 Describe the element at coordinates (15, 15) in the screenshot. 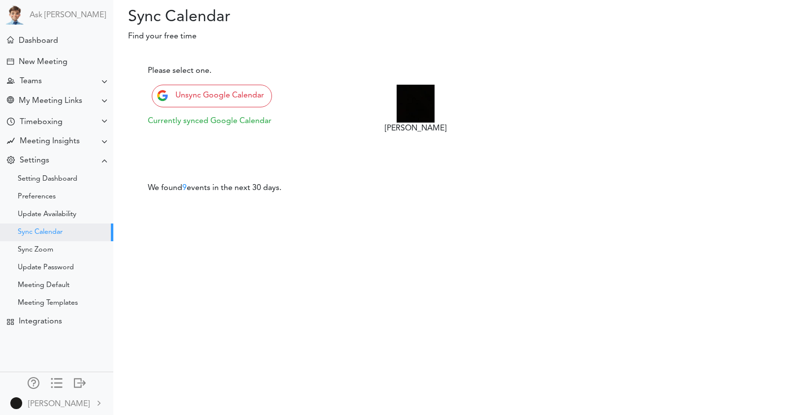

I see `img: Powered by TEAMCAL AI` at that location.